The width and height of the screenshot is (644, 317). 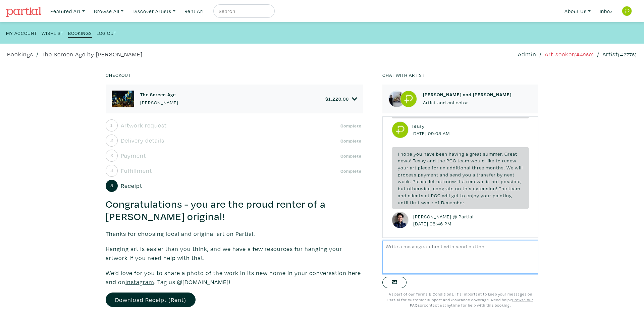 I want to click on small: Checkout, so click(x=118, y=75).